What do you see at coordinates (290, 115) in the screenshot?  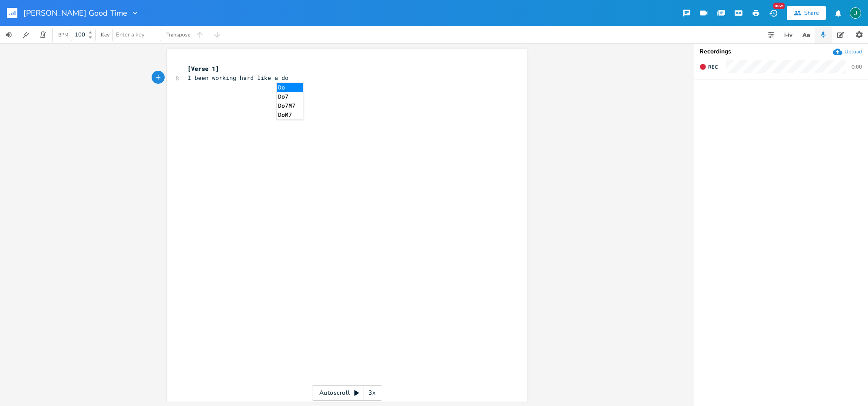 I see `li: DoM7` at bounding box center [290, 115].